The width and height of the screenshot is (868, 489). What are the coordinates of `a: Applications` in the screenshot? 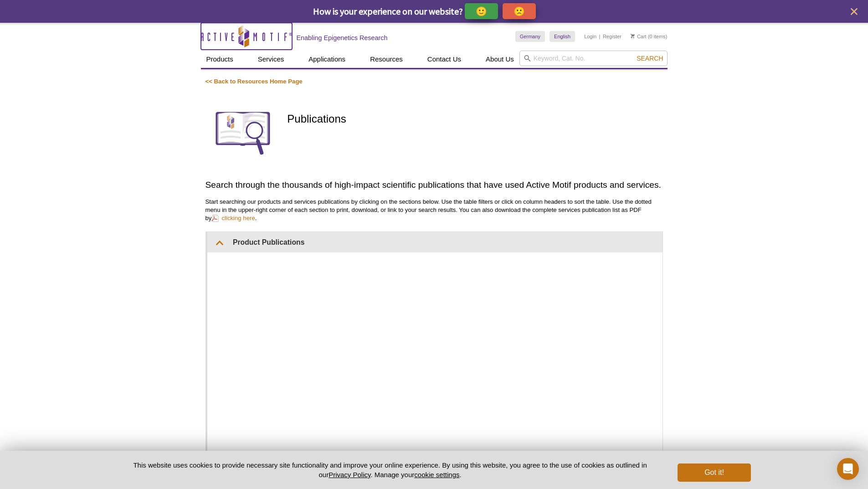 It's located at (327, 59).